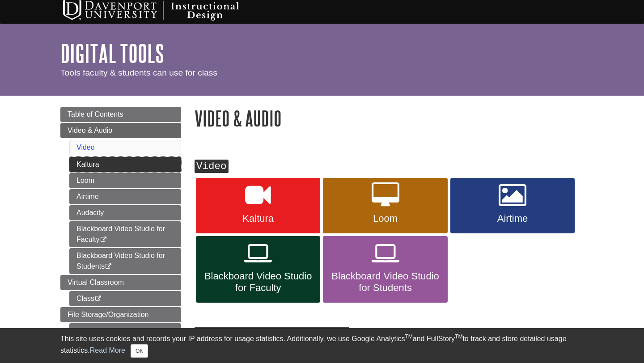 This screenshot has height=363, width=644. What do you see at coordinates (258, 282) in the screenshot?
I see `span: Blackboard Video Studio for Faculty` at bounding box center [258, 282].